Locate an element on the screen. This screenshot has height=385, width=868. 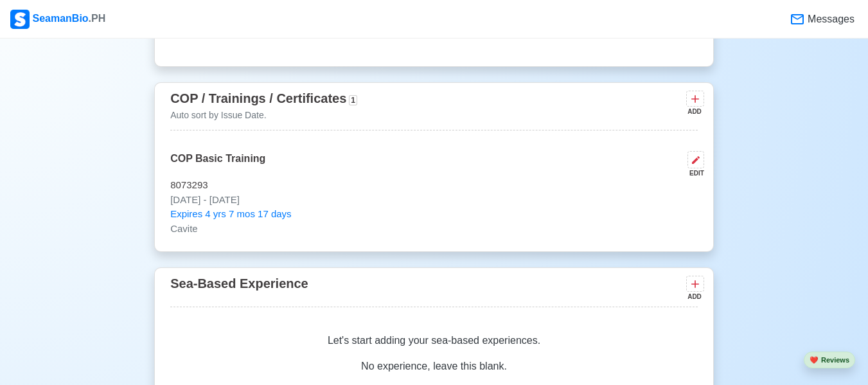
div: EDIT is located at coordinates (694, 173).